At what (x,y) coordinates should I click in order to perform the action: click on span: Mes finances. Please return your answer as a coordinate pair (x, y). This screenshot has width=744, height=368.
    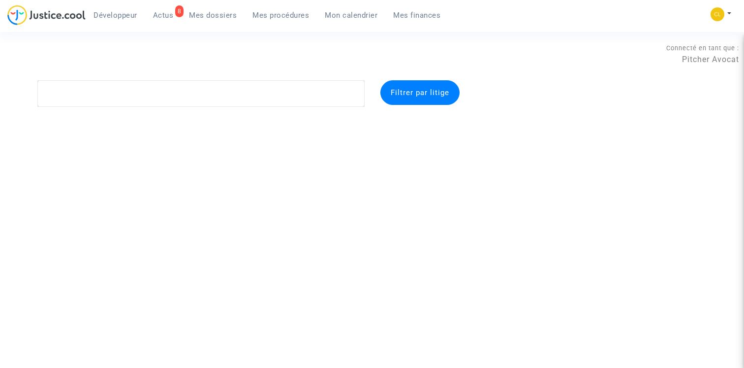
    Looking at the image, I should click on (417, 15).